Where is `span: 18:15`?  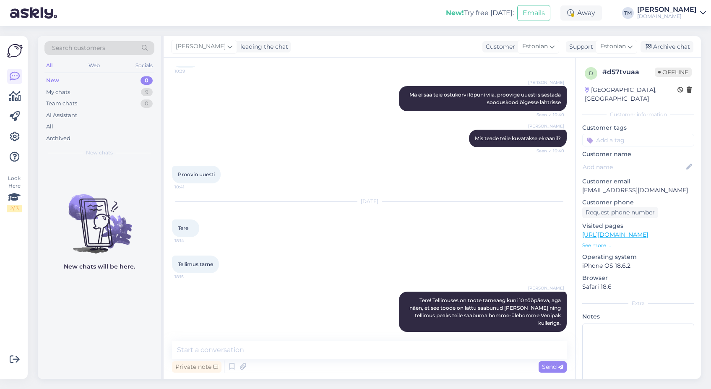 span: 18:15 is located at coordinates (190, 276).